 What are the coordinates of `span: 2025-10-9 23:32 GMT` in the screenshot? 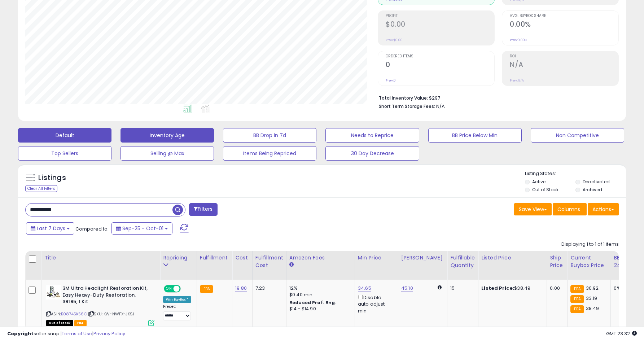 It's located at (621, 333).